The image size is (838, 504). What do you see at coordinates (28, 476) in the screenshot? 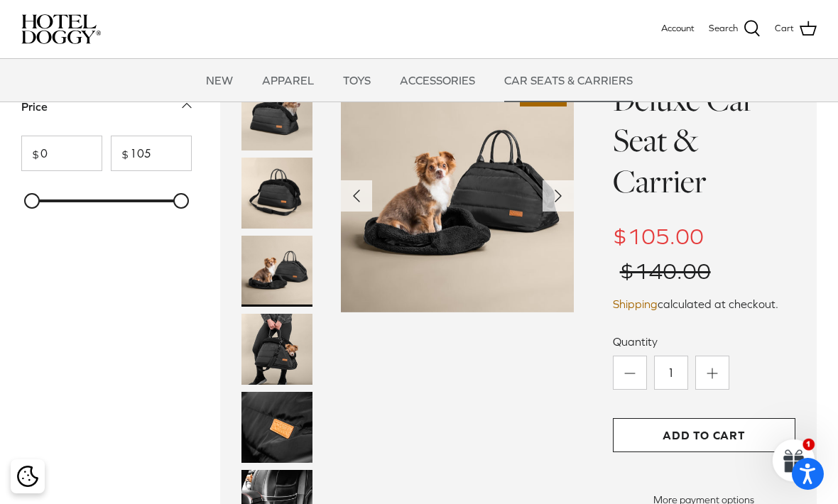
I see `div: Cookie policy` at bounding box center [28, 476].